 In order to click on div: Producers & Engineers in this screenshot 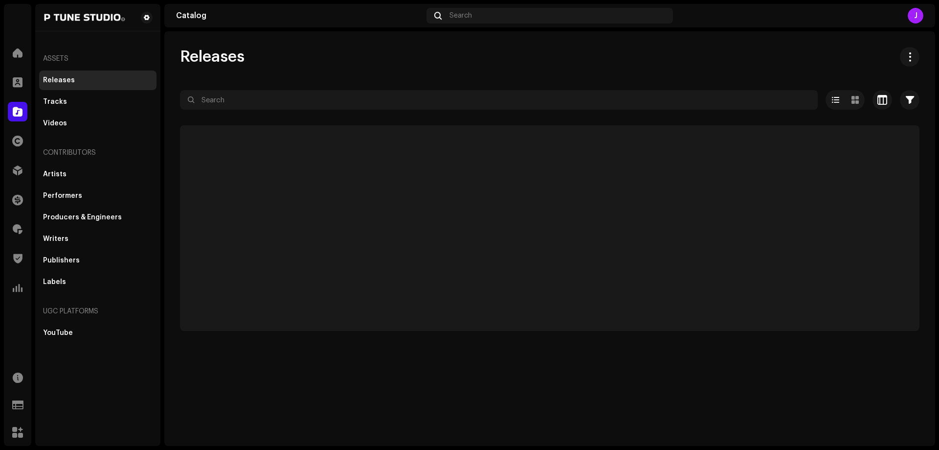, I will do `click(82, 217)`.